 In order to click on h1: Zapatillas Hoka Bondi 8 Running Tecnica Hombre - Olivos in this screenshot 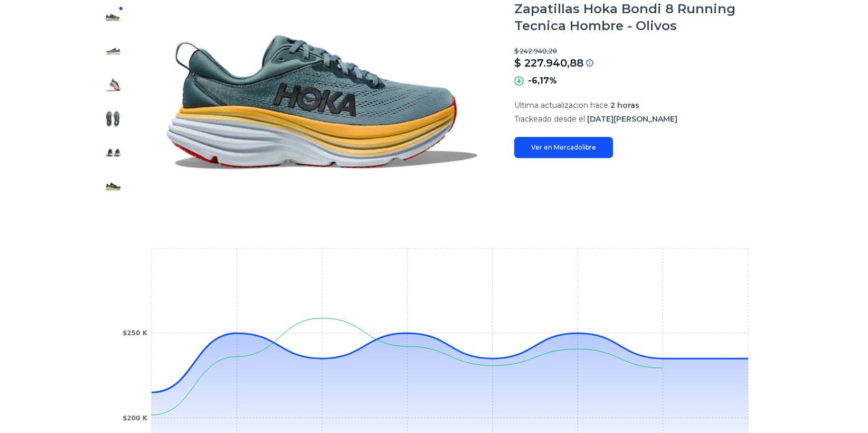, I will do `click(644, 17)`.